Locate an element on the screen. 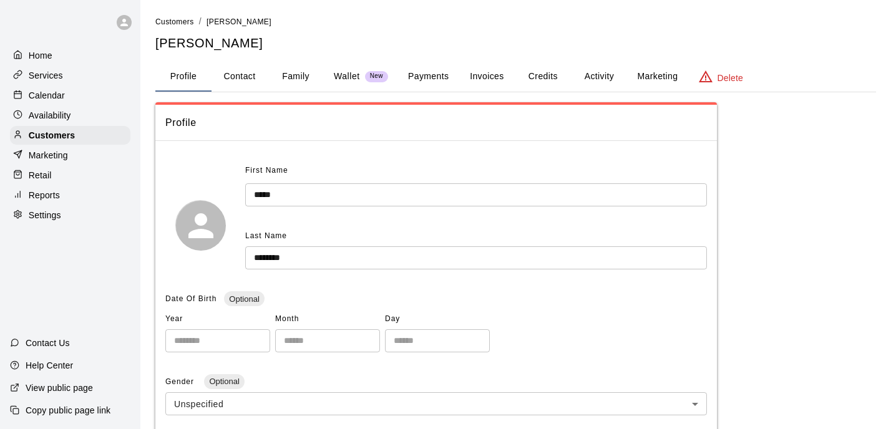 The image size is (891, 429). div: Customers is located at coordinates (70, 135).